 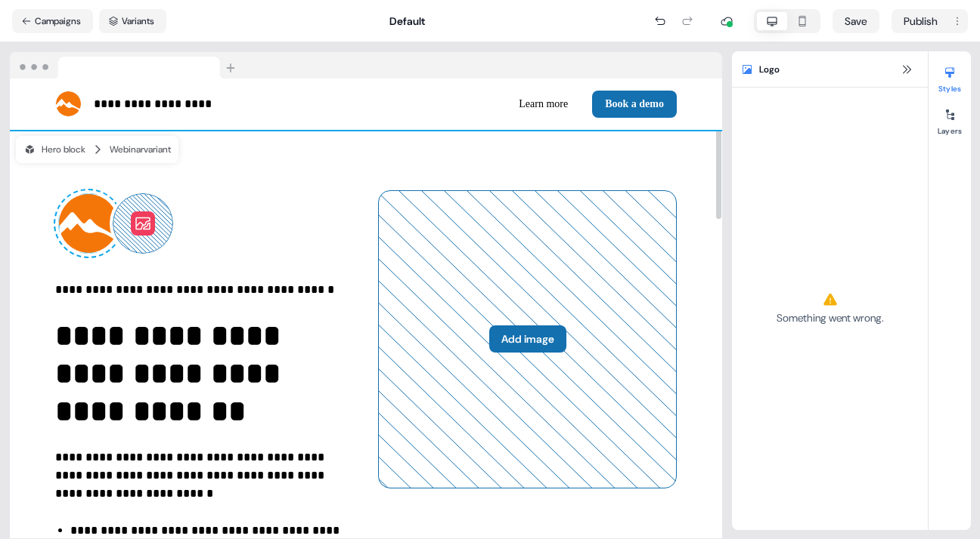 I want to click on div: Something went wrong., so click(x=831, y=318).